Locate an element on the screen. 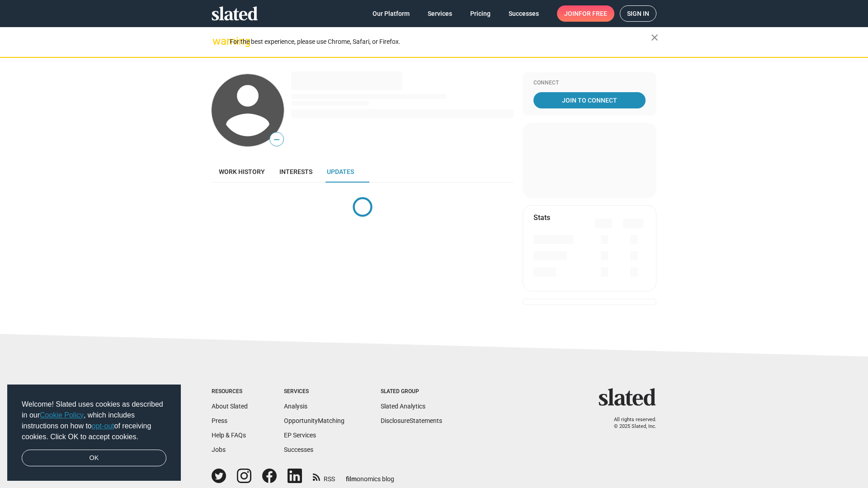  a: Help & FAQs is located at coordinates (229, 435).